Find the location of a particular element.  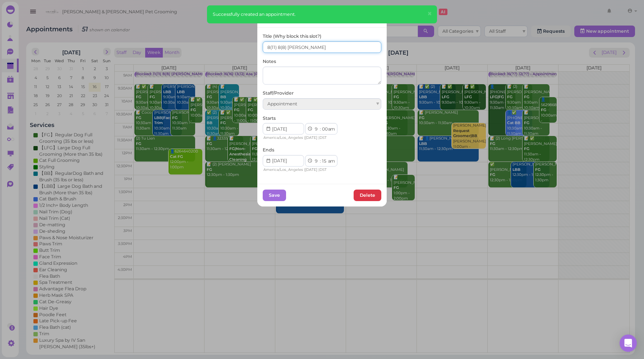

span: Appointment is located at coordinates (282, 104).